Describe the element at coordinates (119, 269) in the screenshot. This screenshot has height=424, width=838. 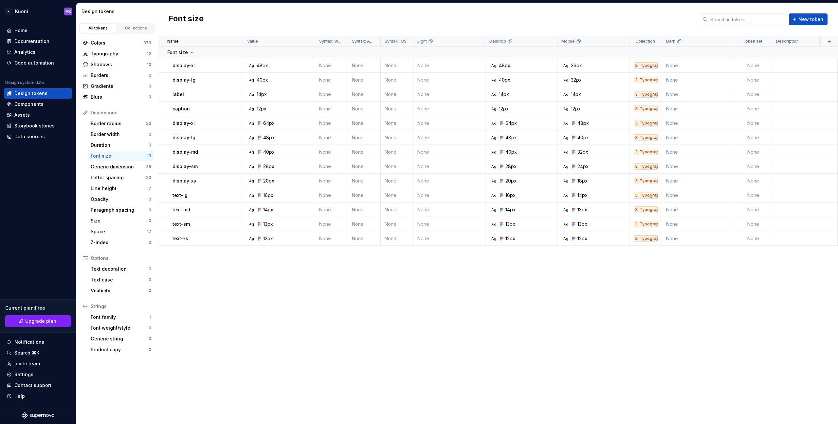
I see `div: Text decoration` at that location.